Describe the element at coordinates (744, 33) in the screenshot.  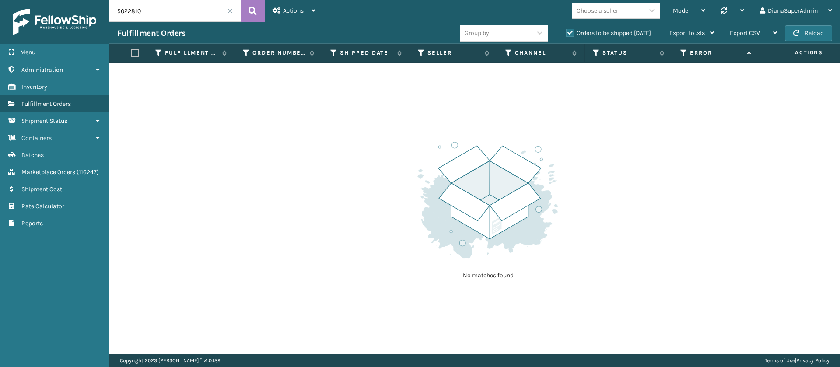
I see `span: Export CSV` at that location.